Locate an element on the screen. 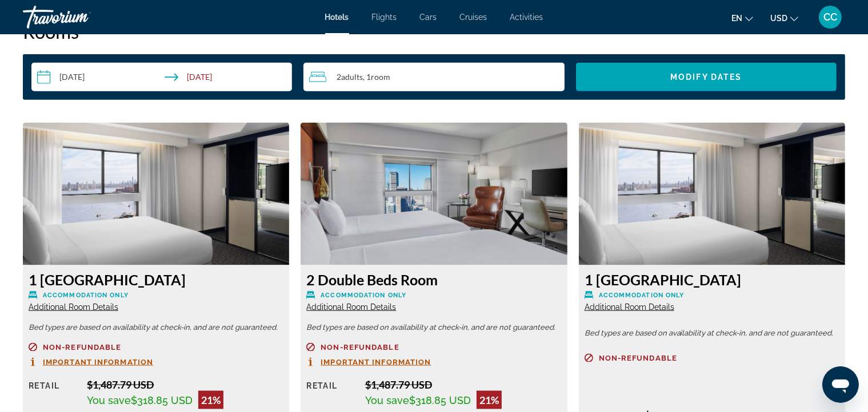 The height and width of the screenshot is (412, 868). span: Activities is located at coordinates (527, 17).